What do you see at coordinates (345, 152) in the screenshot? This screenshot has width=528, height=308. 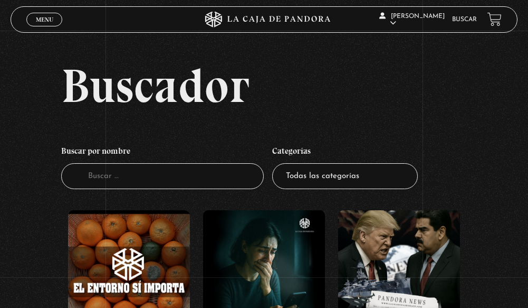 I see `h4: Categorías` at bounding box center [345, 152].